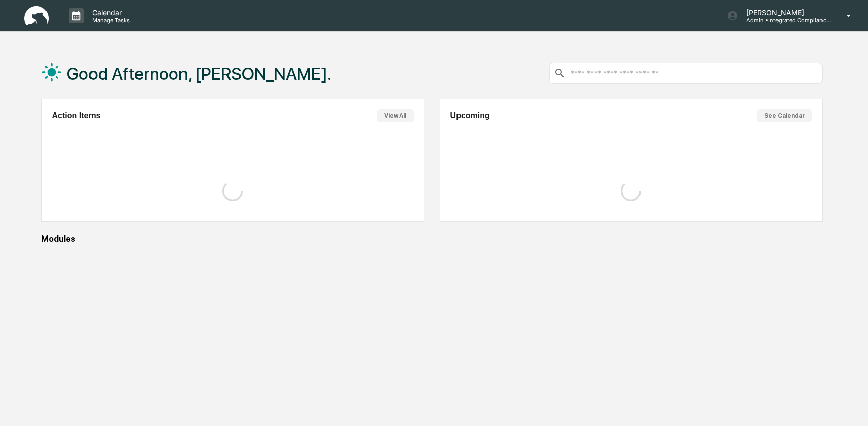 This screenshot has height=426, width=868. Describe the element at coordinates (785, 20) in the screenshot. I see `p: Admin • Integrated Compliance Advisors - Consultants` at that location.